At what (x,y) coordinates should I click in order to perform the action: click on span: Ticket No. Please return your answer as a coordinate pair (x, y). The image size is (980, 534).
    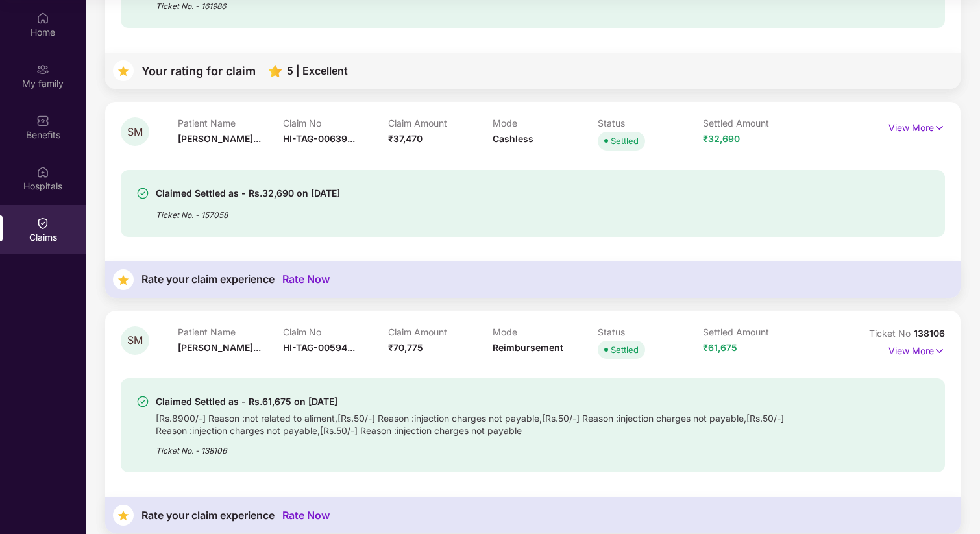
    Looking at the image, I should click on (891, 333).